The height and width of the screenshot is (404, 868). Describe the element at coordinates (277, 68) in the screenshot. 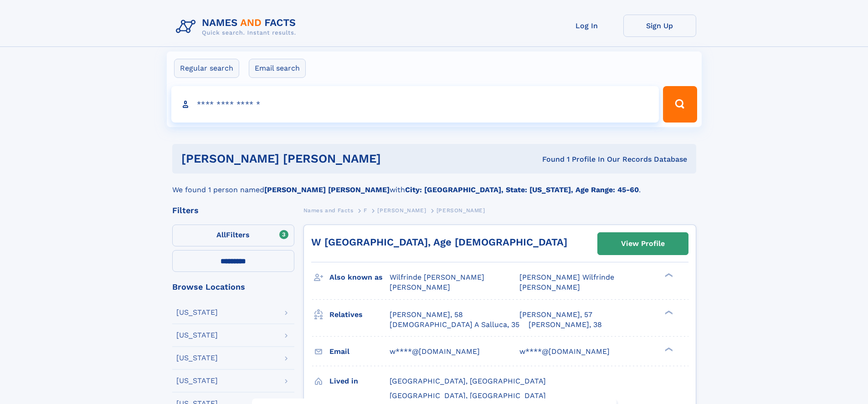

I see `label: Email search` at that location.